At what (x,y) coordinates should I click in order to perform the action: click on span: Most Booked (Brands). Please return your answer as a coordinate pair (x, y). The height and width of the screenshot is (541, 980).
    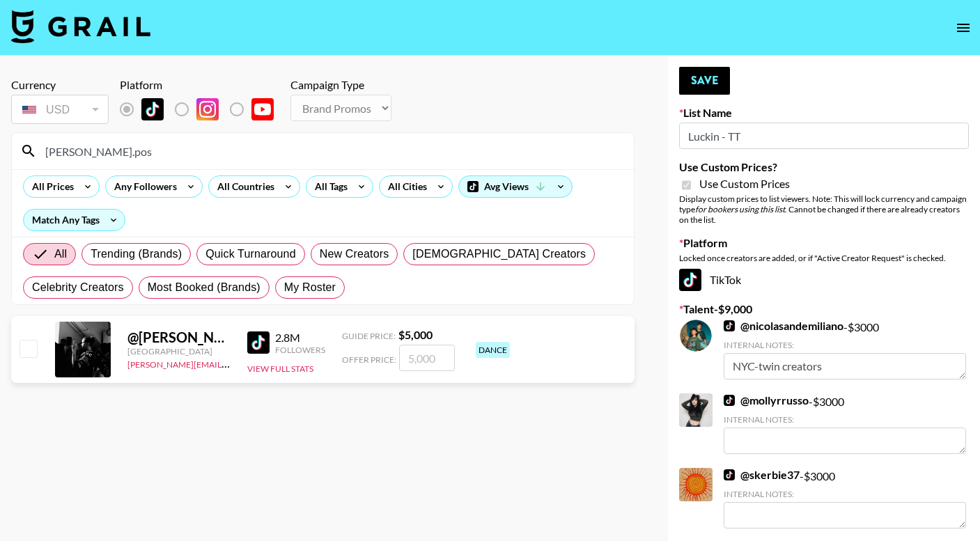
    Looking at the image, I should click on (204, 288).